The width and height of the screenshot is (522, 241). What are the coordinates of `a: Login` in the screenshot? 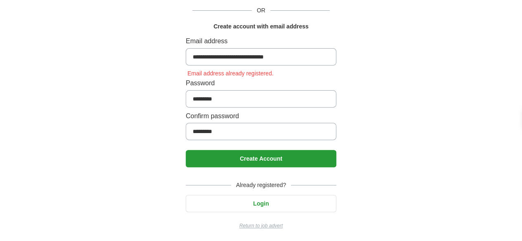 It's located at (261, 204).